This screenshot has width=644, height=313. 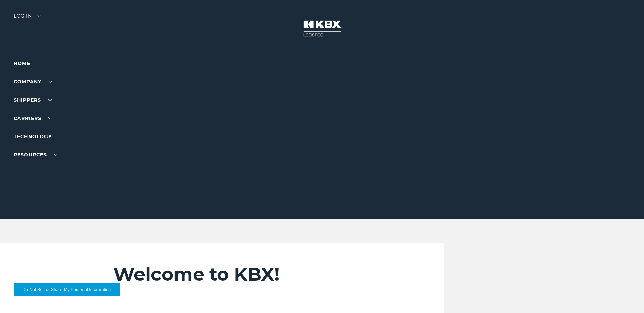 What do you see at coordinates (33, 136) in the screenshot?
I see `a: Technology` at bounding box center [33, 136].